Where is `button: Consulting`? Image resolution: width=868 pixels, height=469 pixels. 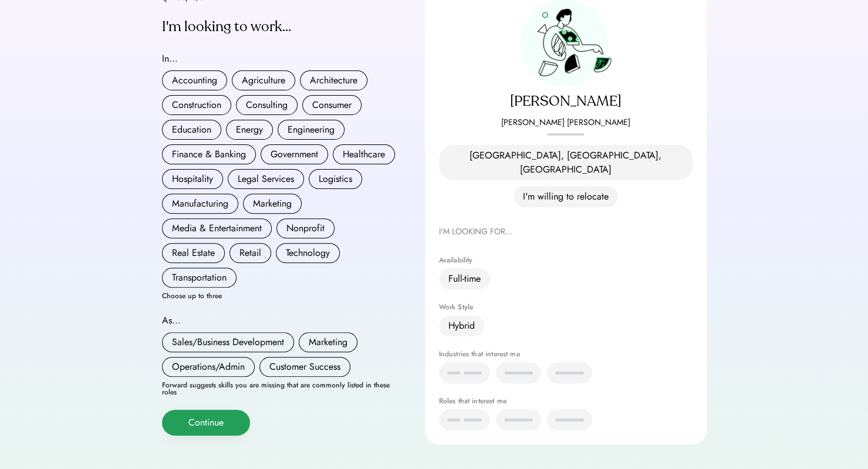
button: Consulting is located at coordinates (266, 105).